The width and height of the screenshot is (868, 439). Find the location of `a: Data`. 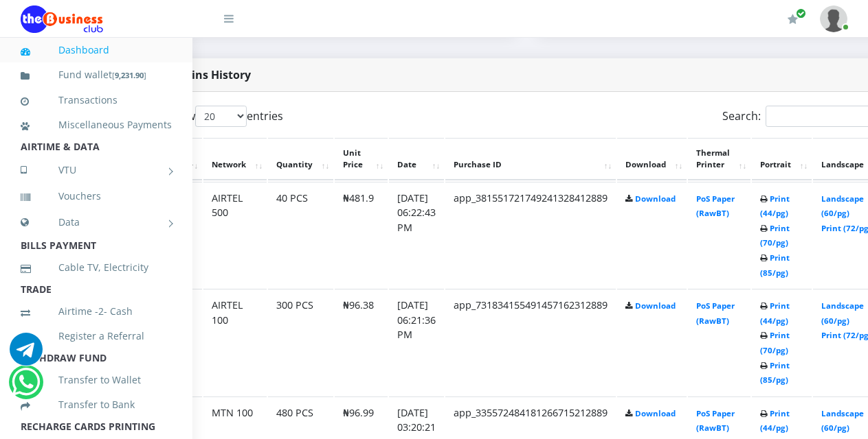

a: Data is located at coordinates (96, 222).